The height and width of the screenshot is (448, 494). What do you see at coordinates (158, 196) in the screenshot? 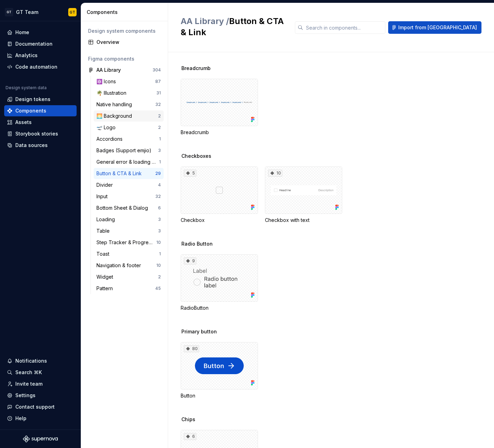
I see `div: 32` at bounding box center [158, 196].